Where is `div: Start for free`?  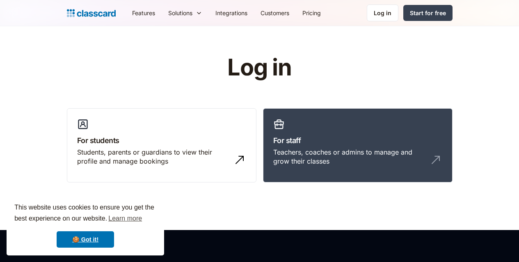 div: Start for free is located at coordinates (428, 13).